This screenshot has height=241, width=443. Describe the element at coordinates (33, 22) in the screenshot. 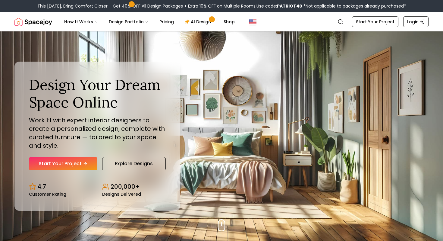

I see `img: Spacejoy Logo` at that location.